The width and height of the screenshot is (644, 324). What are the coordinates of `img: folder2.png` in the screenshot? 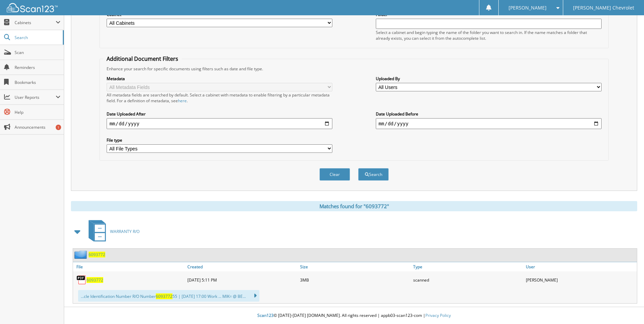 It's located at (81, 254).